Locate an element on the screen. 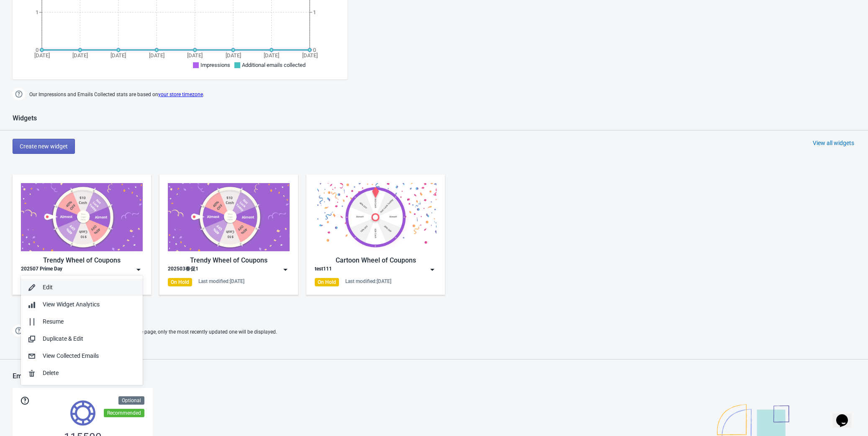 Image resolution: width=868 pixels, height=436 pixels. div: test111 is located at coordinates (323, 270).